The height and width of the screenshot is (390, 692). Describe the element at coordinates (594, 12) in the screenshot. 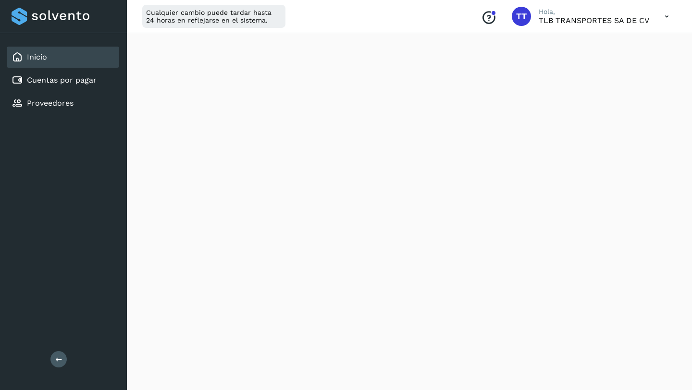

I see `p: Hola,` at that location.